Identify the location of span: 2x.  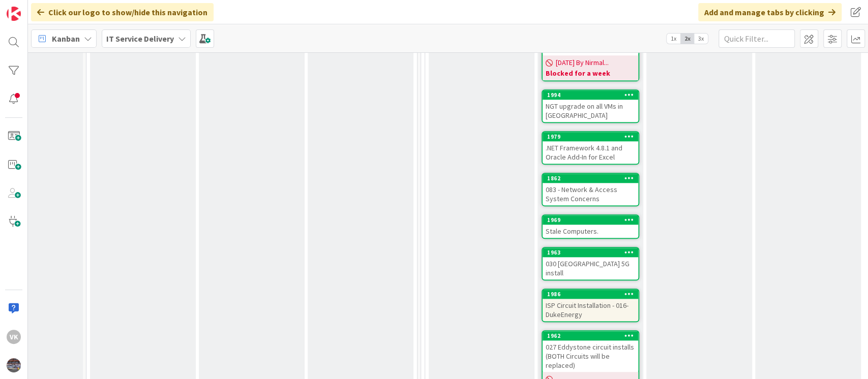
(687, 39).